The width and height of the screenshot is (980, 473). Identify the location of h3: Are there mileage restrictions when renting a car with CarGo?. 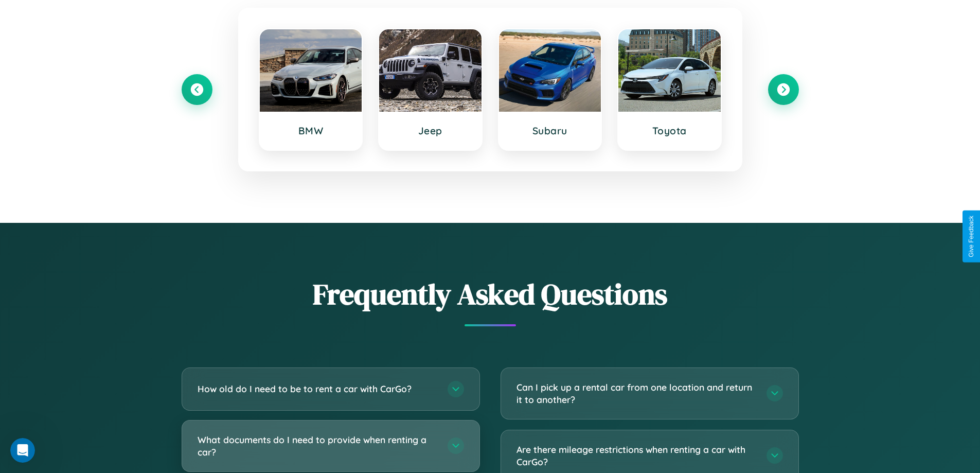
(636, 455).